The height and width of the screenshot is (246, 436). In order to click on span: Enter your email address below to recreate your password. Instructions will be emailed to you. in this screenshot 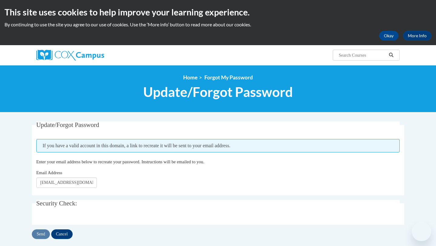, I will do `click(120, 162)`.